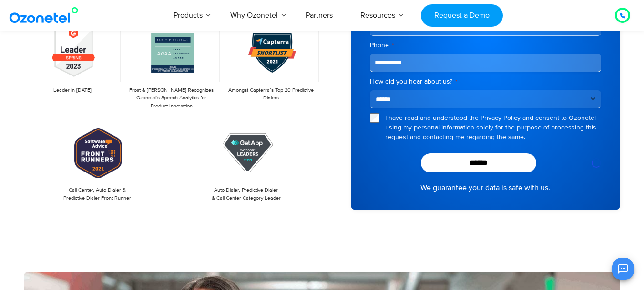 Image resolution: width=644 pixels, height=290 pixels. Describe the element at coordinates (271, 94) in the screenshot. I see `p: Amongst Capterra’s Top 20 Predictive Dialers` at that location.